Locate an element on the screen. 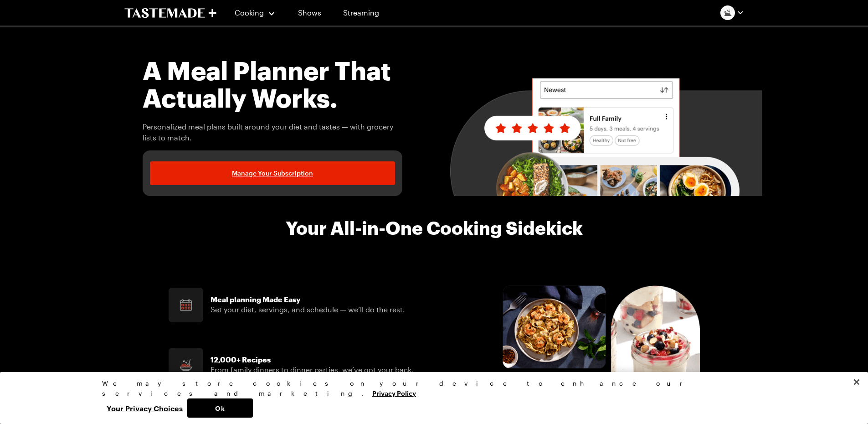  p: Meal planning Made Easy is located at coordinates (308, 300).